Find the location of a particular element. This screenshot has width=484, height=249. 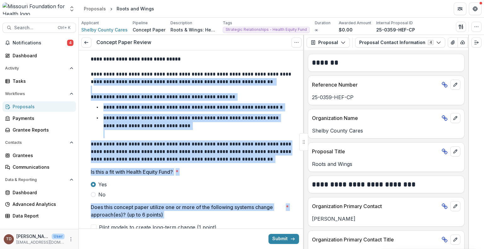

button: Search... is located at coordinates (39, 28).